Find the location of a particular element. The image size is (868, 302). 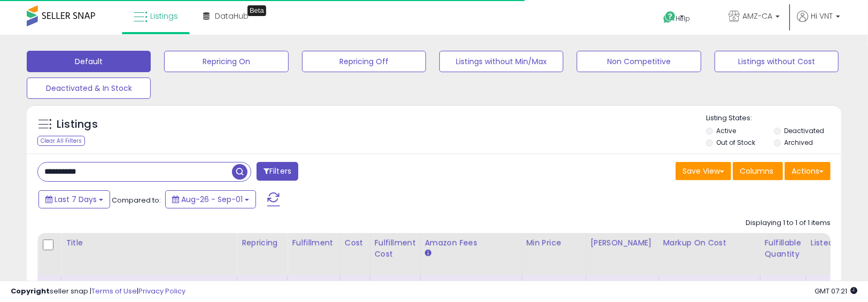

div: Fulfillable Quantity is located at coordinates (783, 248).